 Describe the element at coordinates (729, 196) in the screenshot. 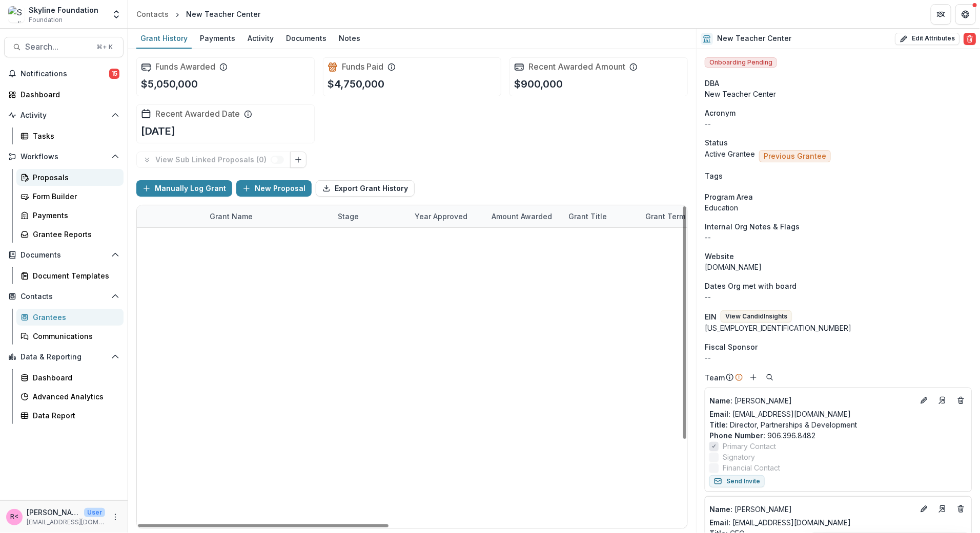

I see `span: Program Area` at that location.